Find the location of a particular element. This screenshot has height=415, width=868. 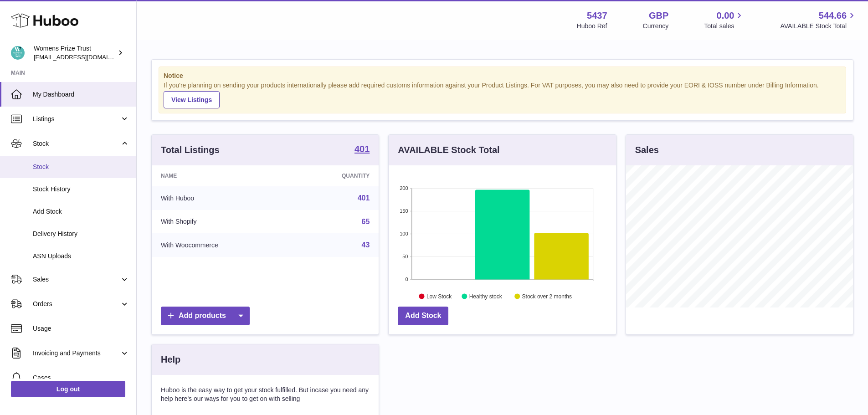

td: With Shopify is located at coordinates (221, 222).